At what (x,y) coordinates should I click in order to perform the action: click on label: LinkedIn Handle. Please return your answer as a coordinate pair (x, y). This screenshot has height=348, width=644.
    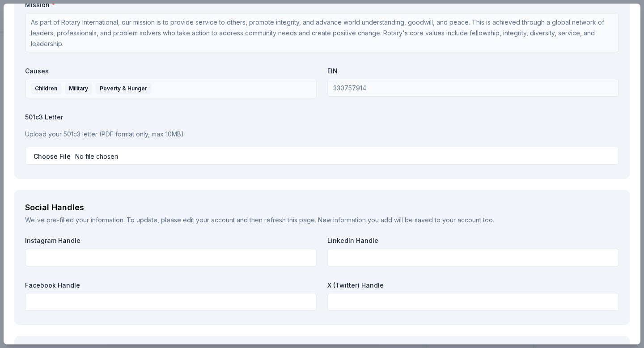
    Looking at the image, I should click on (473, 241).